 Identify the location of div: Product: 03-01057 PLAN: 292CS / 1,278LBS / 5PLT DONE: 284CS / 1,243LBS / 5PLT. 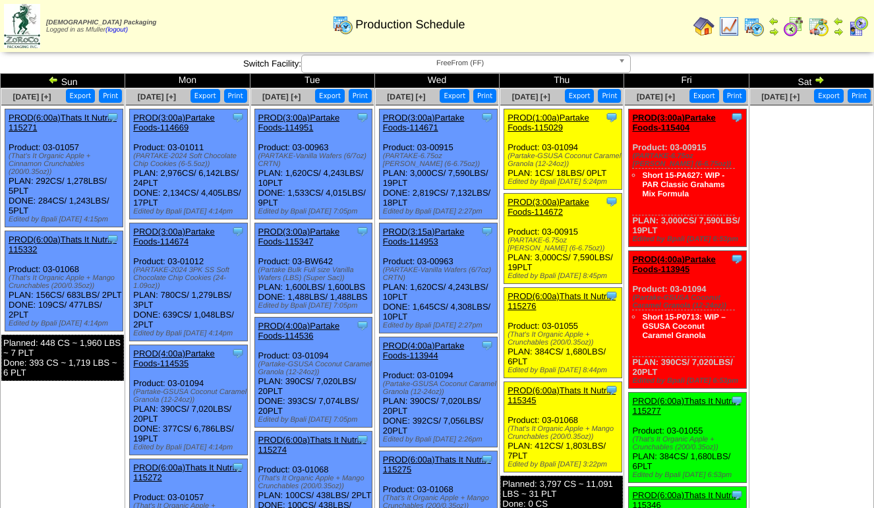
(64, 168).